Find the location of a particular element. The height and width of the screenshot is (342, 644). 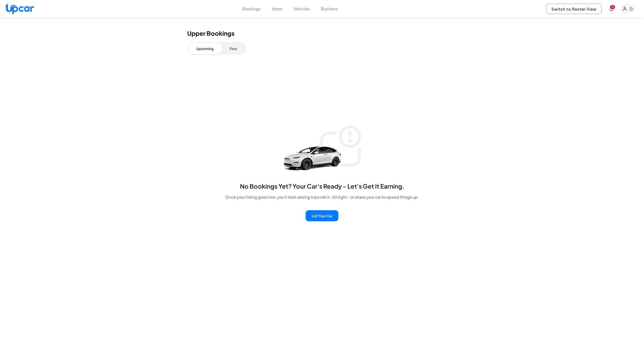

button: Inbox is located at coordinates (277, 9).